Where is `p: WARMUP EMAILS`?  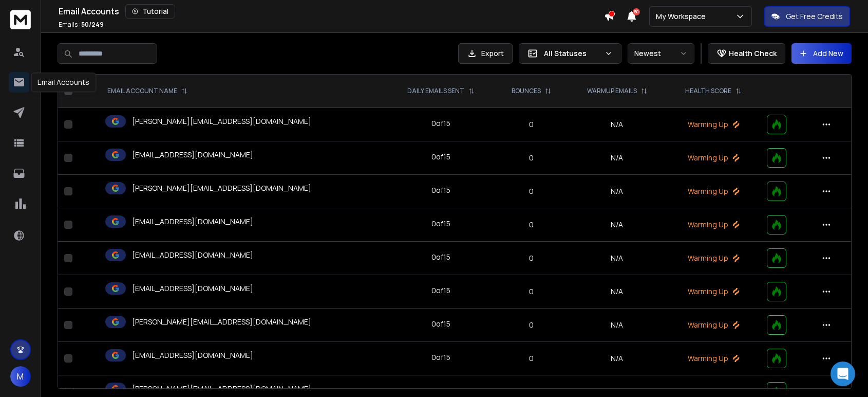 p: WARMUP EMAILS is located at coordinates (611, 91).